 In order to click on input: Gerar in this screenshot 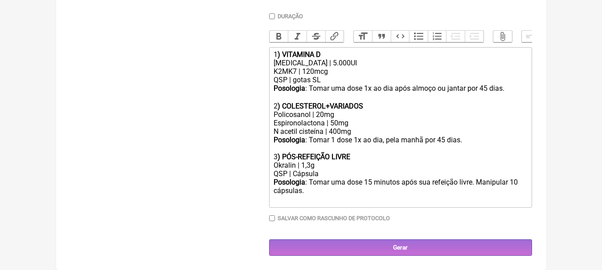, I will do `click(401, 248)`.